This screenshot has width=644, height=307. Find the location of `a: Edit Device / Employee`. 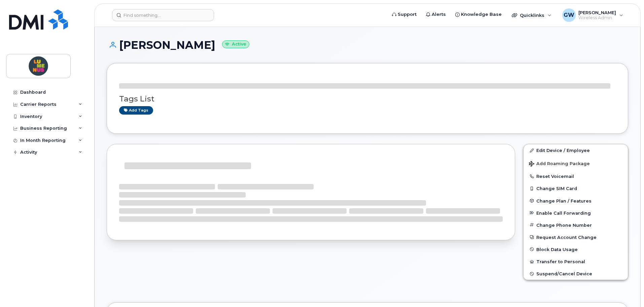

a: Edit Device / Employee is located at coordinates (575, 150).